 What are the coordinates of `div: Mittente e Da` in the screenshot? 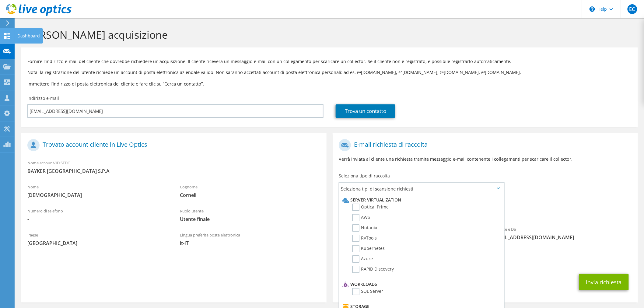 It's located at (561, 234).